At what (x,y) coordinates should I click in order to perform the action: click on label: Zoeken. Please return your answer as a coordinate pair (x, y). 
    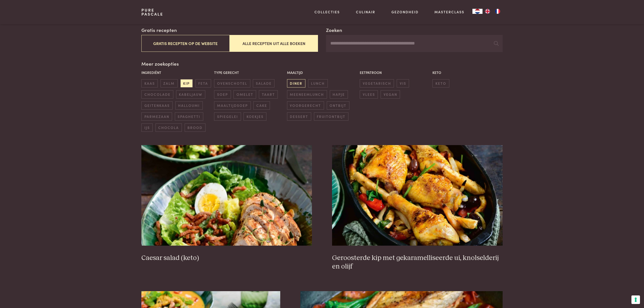
    Looking at the image, I should click on (334, 30).